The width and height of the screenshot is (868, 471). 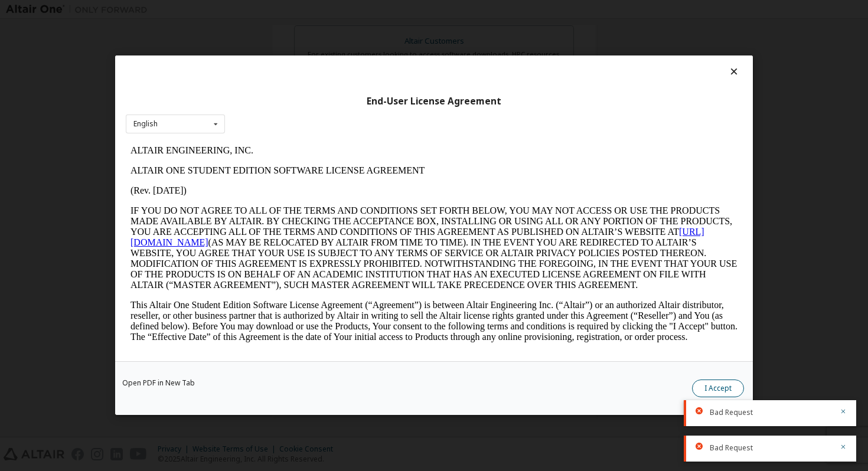 What do you see at coordinates (308, 222) in the screenshot?
I see `p: From time to time, Altair may modify this Agreement. Altair will use reasonable efforts to notify...` at bounding box center [308, 222].